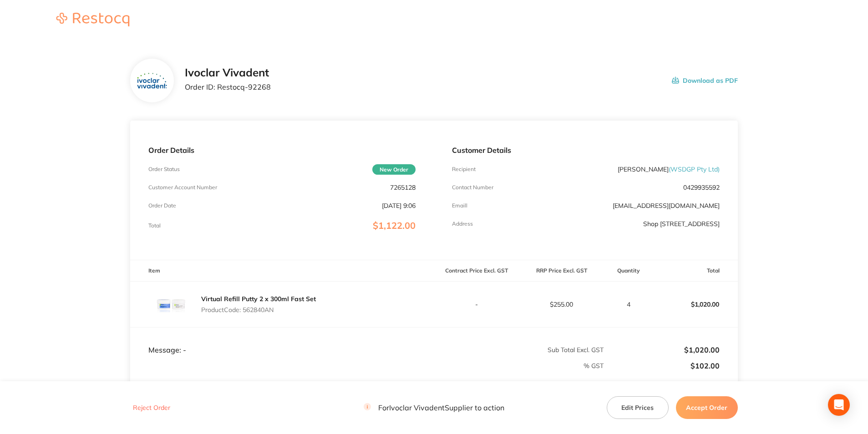 The width and height of the screenshot is (868, 434). Describe the element at coordinates (638, 407) in the screenshot. I see `button: Edit Prices` at that location.